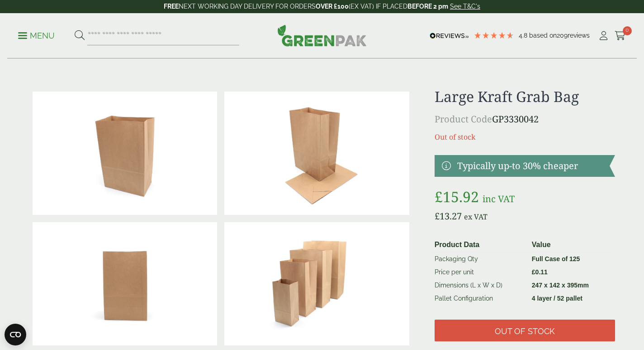 The width and height of the screenshot is (644, 350). Describe the element at coordinates (449, 36) in the screenshot. I see `img: REVIEWS.io` at that location.